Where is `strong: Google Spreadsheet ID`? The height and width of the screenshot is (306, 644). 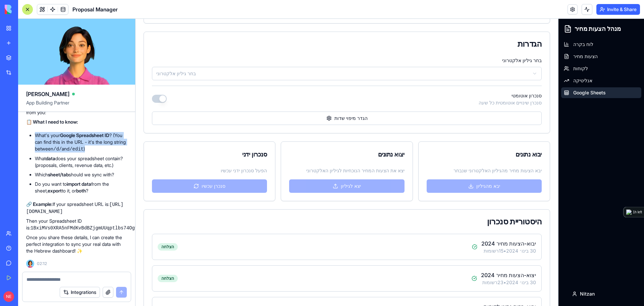
strong: Google Spreadsheet ID is located at coordinates (85, 135).